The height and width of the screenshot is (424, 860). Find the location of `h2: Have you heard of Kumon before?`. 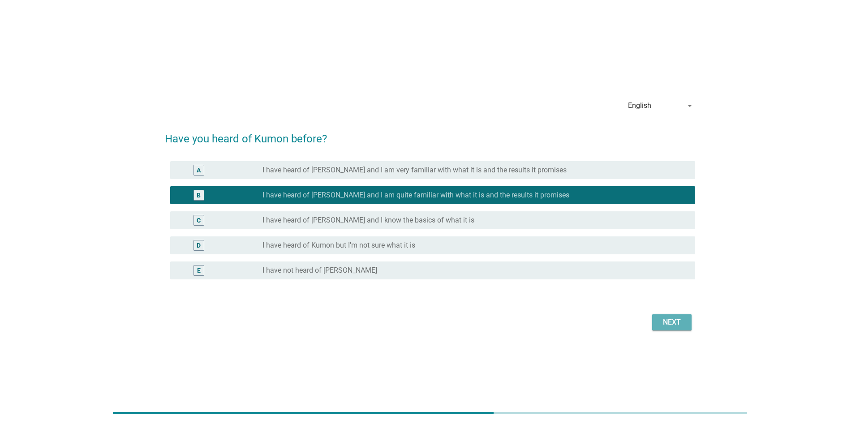

h2: Have you heard of Kumon before? is located at coordinates (430, 134).